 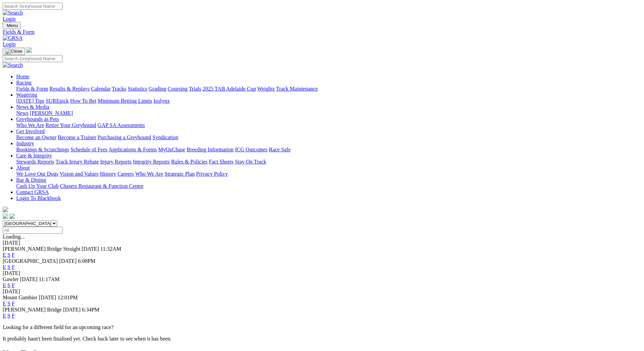 I want to click on img: logo-grsa-white.png, so click(x=6, y=209).